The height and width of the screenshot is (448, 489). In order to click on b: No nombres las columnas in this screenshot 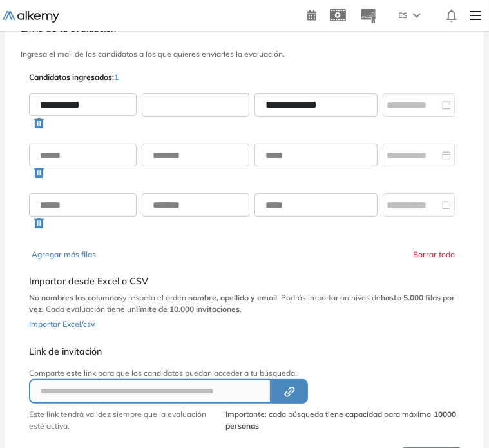, I will do `click(75, 297)`.